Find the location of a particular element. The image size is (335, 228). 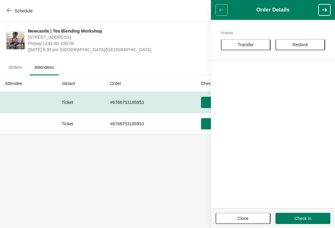

button: Schedule is located at coordinates (20, 11).